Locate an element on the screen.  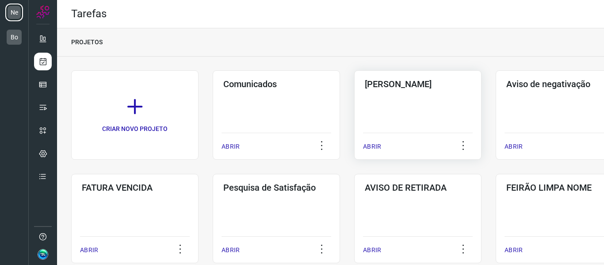
h3: Pesquisa de Satisfação is located at coordinates (276, 188).